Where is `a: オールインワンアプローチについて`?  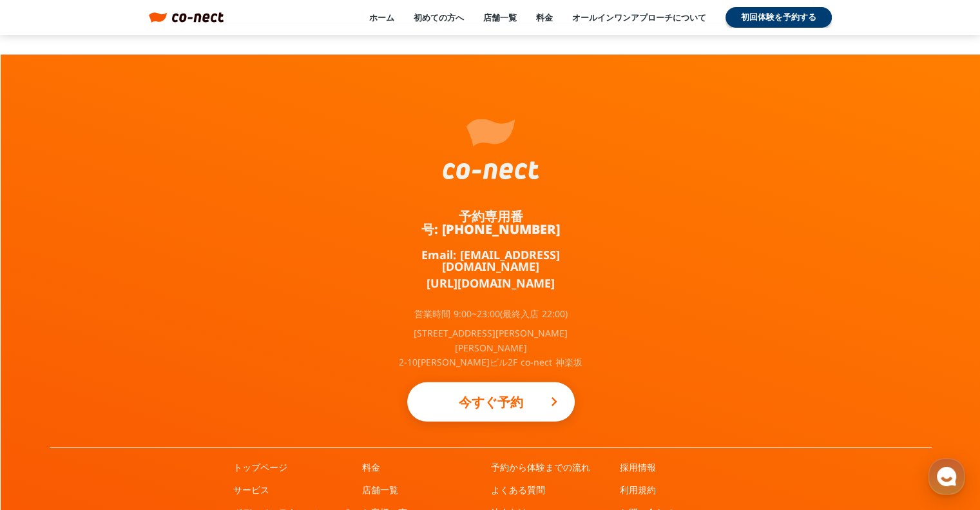
a: オールインワンアプローチについて is located at coordinates (639, 17).